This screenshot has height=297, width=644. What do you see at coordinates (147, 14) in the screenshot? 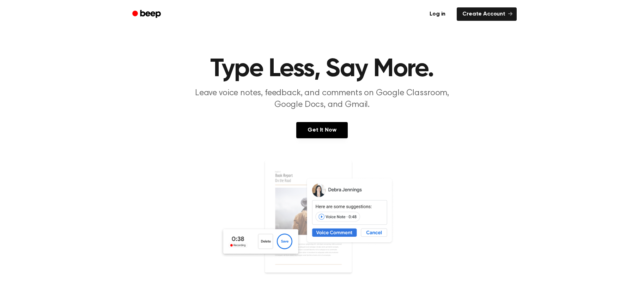
I see `a: Beep` at bounding box center [147, 14].